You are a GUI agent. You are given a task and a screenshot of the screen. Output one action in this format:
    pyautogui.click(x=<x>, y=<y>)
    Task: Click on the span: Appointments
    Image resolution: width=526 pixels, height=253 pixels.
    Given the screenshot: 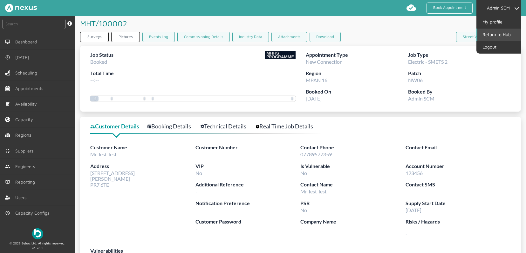 What is the action you would take?
    pyautogui.click(x=30, y=89)
    